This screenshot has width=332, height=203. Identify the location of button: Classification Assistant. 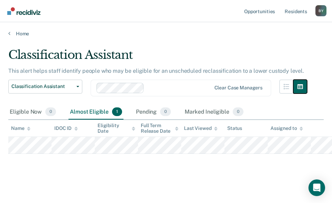
(45, 86).